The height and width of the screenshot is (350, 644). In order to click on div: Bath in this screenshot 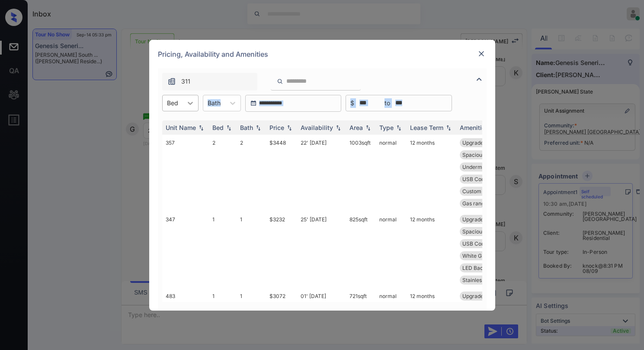, I will do `click(246, 127)`.